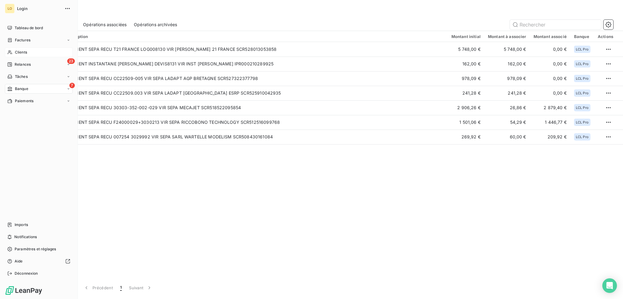  What do you see at coordinates (21, 225) in the screenshot?
I see `span: Imports` at bounding box center [21, 225].